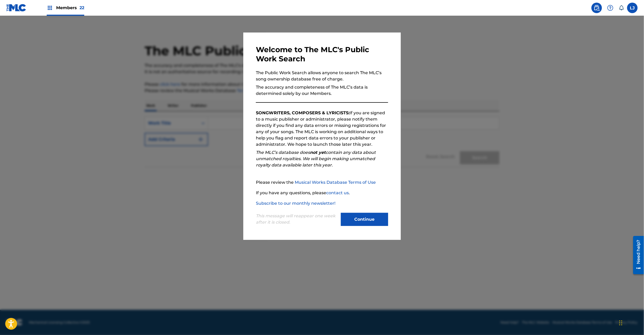 This screenshot has height=335, width=644. Describe the element at coordinates (322, 76) in the screenshot. I see `p: The Public Work Search allows anyone to search The MLC’s song ownership database free of charge.` at that location.